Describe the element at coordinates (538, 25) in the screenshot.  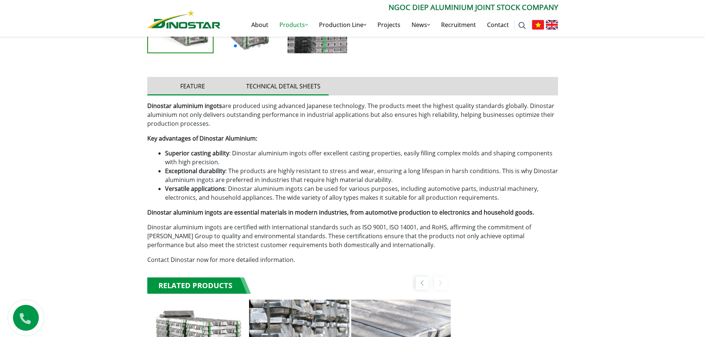
I see `img: Tiếng Việt` at that location.